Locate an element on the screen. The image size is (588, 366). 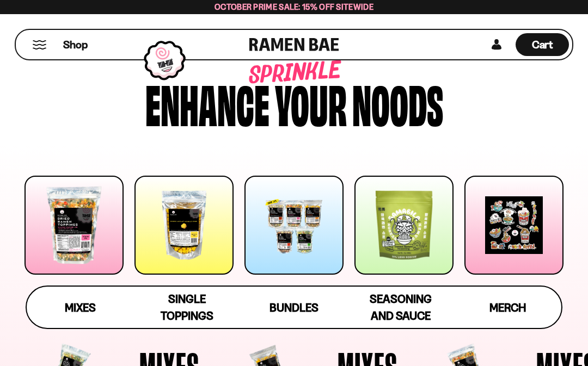
a: Seasoning and Sauce is located at coordinates (401, 308).